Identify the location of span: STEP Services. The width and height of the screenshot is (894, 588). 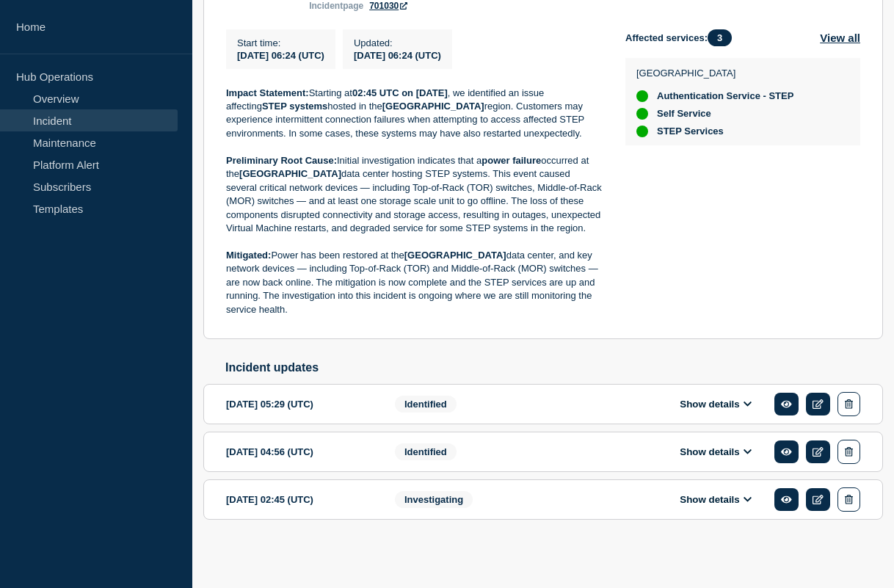
(690, 131).